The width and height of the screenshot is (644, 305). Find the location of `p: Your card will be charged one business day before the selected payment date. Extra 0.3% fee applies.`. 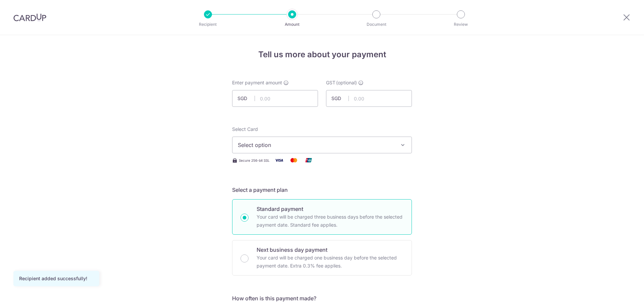

p: Your card will be charged one business day before the selected payment date. Extra 0.3% fee applies. is located at coordinates (330, 262).